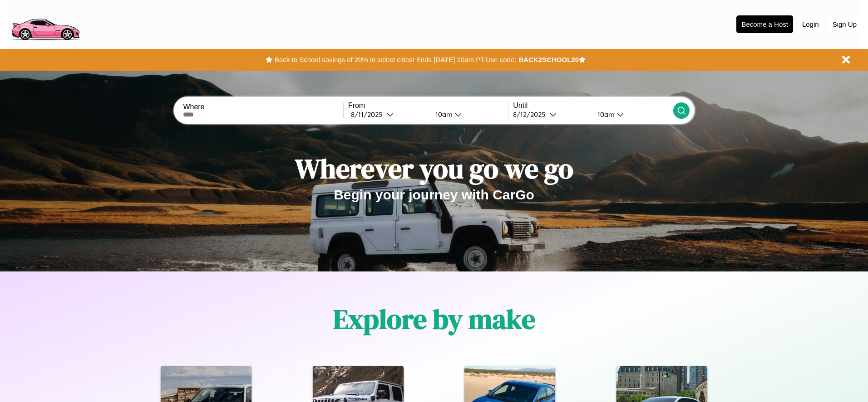  Describe the element at coordinates (810, 24) in the screenshot. I see `button: Login` at that location.